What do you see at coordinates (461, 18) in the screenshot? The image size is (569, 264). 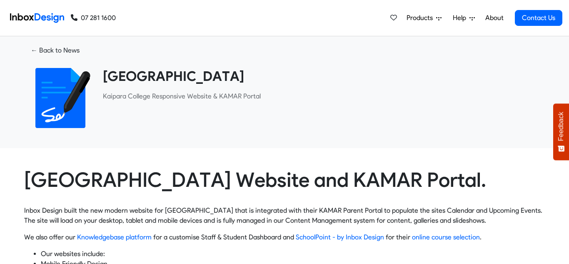 I see `span: Help` at bounding box center [461, 18].